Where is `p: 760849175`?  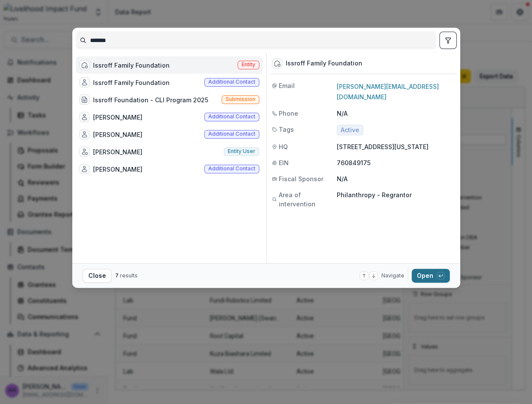 p: 760849175 is located at coordinates (396, 162).